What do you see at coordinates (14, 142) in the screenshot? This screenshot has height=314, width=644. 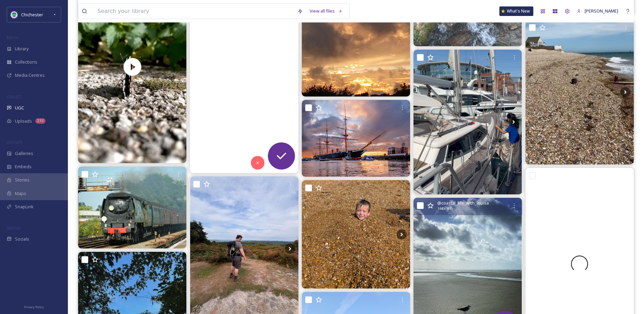 I see `span: WIDGETS` at bounding box center [14, 142].